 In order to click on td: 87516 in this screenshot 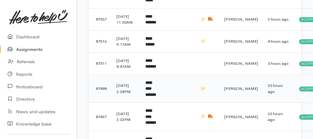, I will do `click(100, 42)`.